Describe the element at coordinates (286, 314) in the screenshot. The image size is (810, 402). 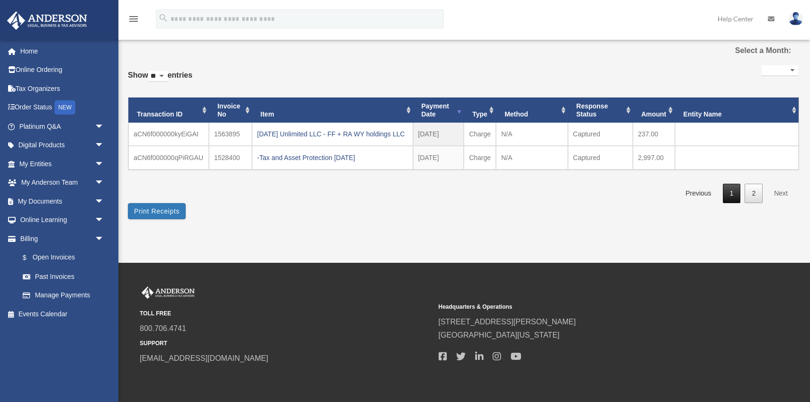
I see `small: TOLL FREE` at that location.